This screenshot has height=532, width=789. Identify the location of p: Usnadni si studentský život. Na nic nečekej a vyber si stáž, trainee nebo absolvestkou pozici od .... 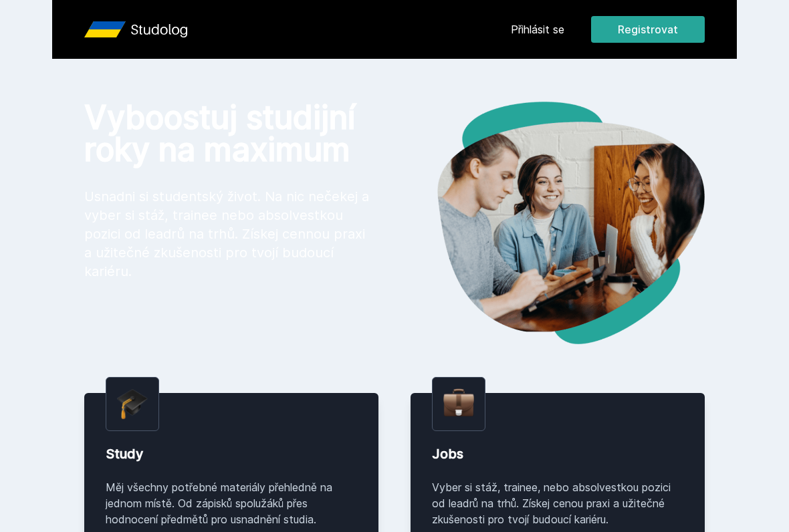
(229, 234).